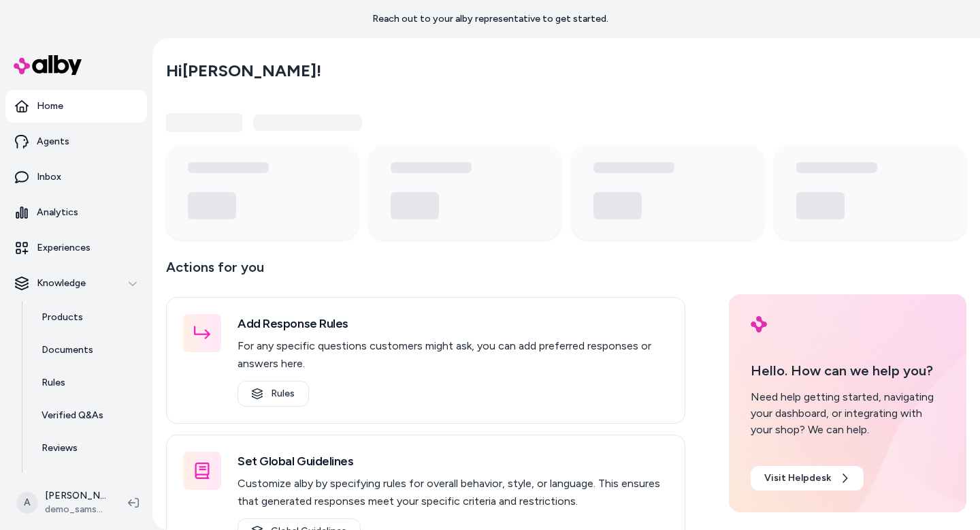 The height and width of the screenshot is (530, 980). Describe the element at coordinates (77, 141) in the screenshot. I see `a: Agents` at that location.